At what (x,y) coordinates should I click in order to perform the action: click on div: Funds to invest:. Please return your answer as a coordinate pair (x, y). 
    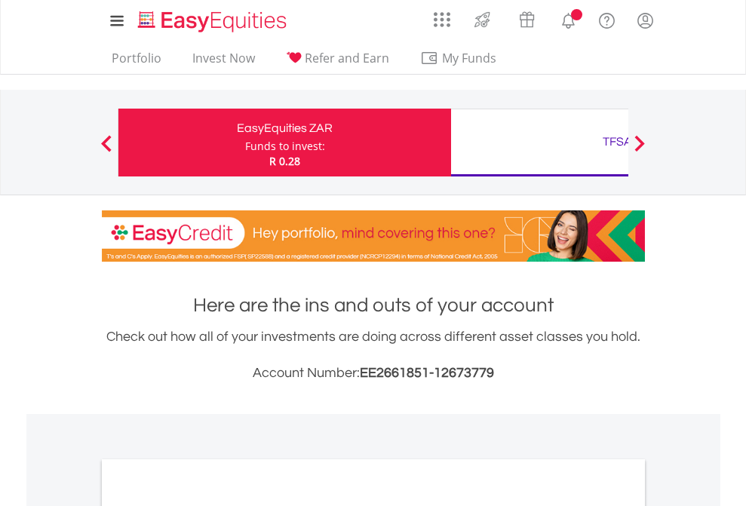
    Looking at the image, I should click on (285, 146).